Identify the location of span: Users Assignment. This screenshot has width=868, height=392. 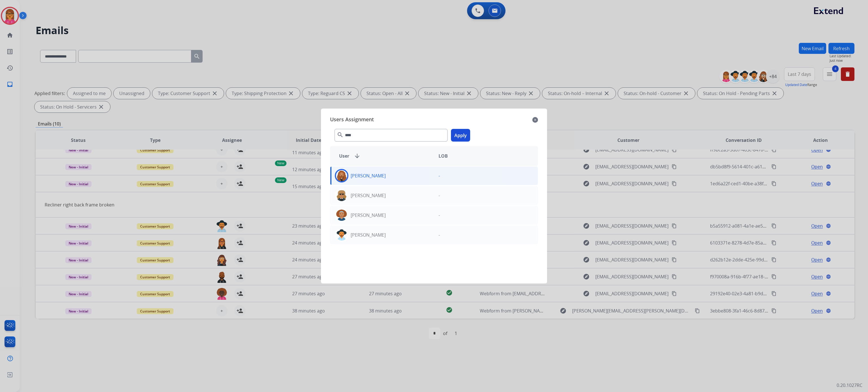
(352, 120).